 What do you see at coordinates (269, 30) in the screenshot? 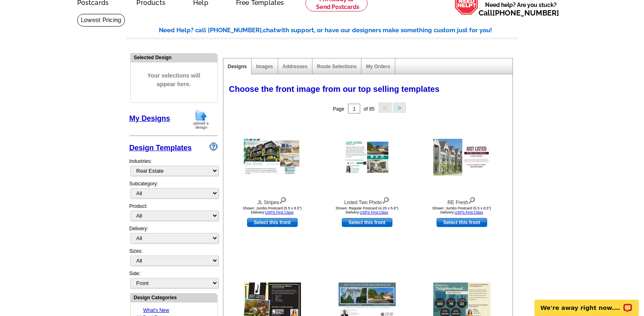
I see `span: chat` at bounding box center [269, 30].